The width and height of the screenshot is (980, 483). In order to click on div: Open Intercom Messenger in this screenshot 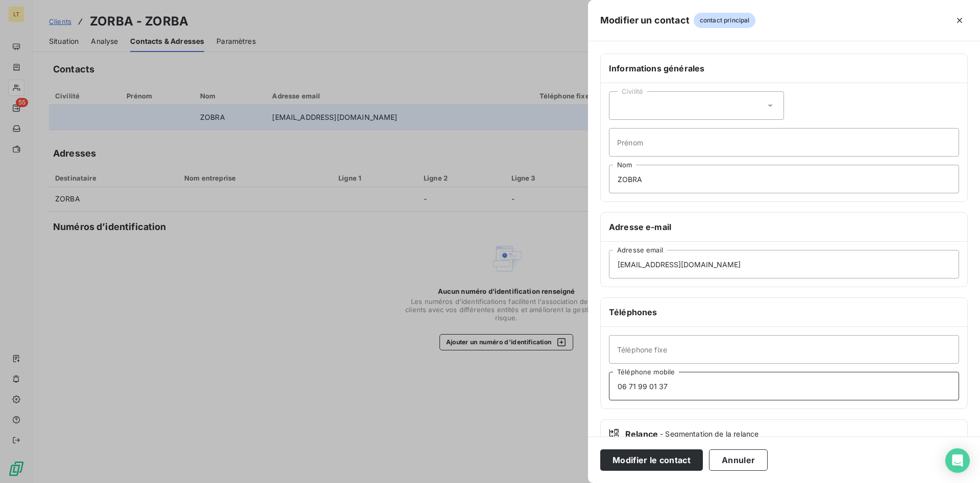, I will do `click(958, 461)`.